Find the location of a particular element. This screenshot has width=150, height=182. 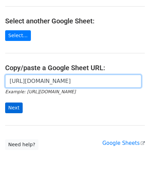

div: Chat Widget is located at coordinates (133, 165).